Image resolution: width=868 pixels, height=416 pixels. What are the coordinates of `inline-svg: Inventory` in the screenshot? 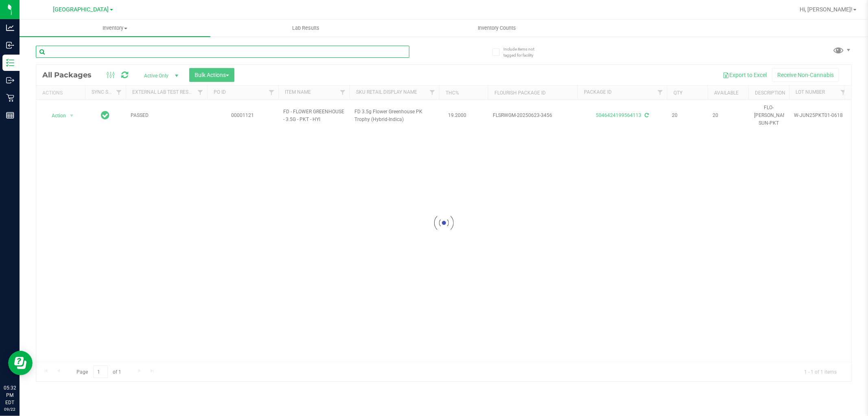 It's located at (10, 63).